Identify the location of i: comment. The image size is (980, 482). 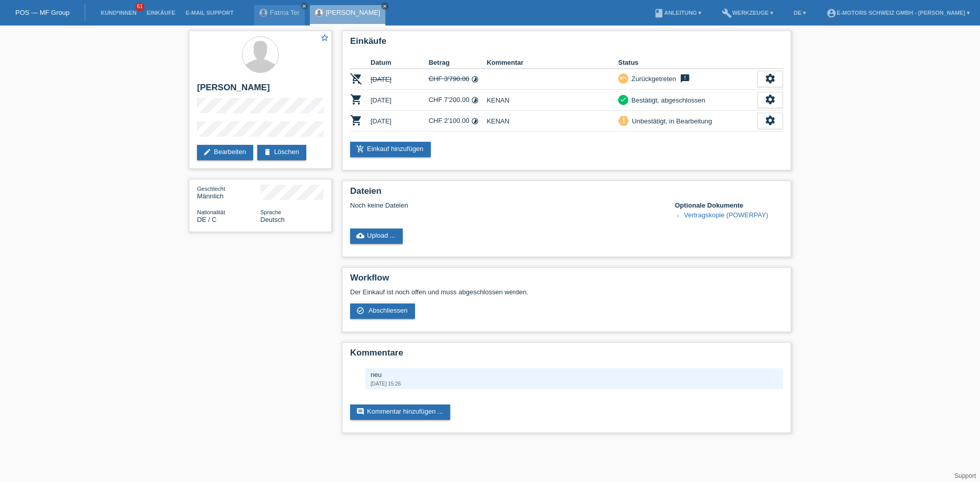
(360, 412).